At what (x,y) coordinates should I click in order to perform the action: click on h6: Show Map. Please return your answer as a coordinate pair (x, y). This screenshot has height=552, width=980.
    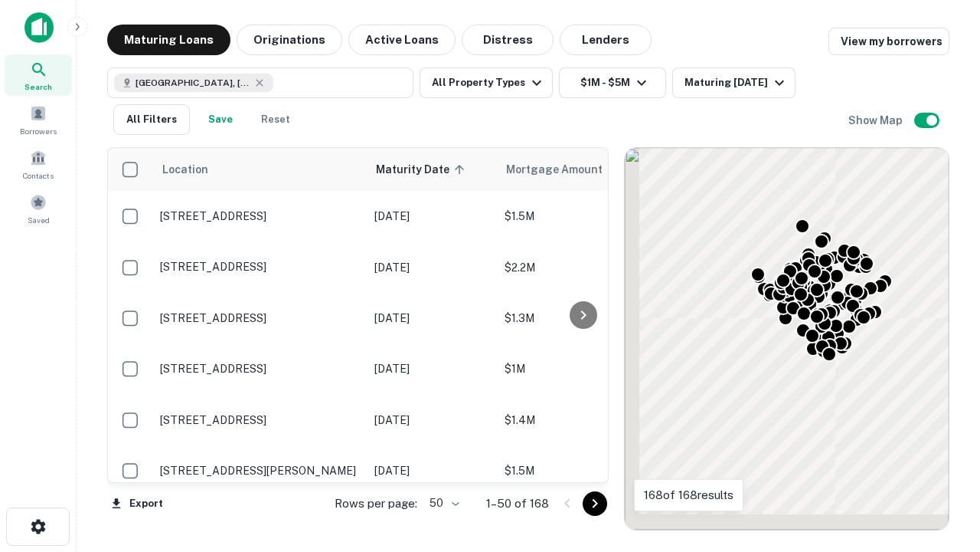
    Looking at the image, I should click on (877, 121).